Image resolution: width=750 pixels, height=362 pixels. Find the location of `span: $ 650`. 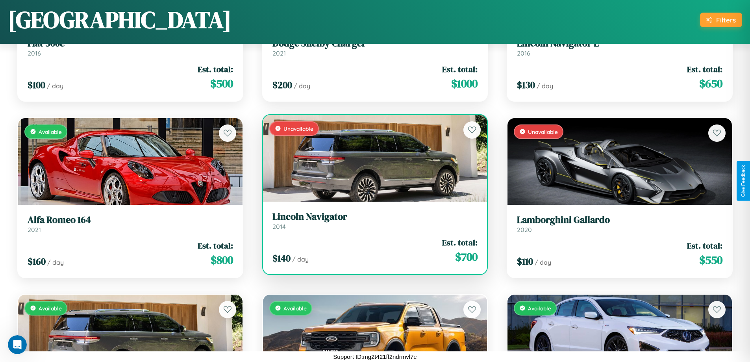

span: $ 650 is located at coordinates (711, 84).